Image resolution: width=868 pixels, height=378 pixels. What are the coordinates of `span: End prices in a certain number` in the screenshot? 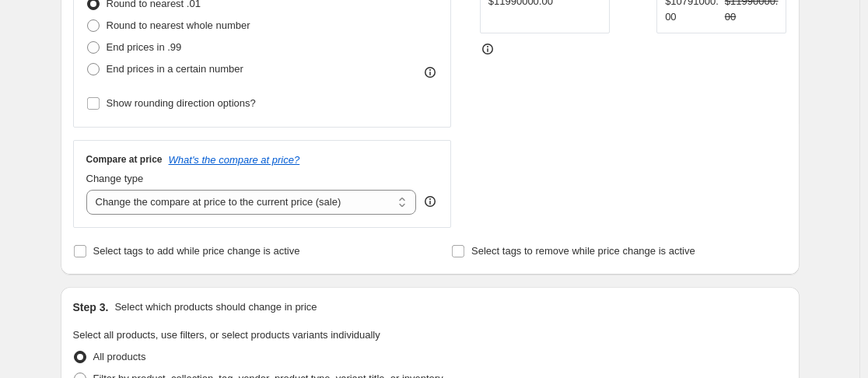 It's located at (175, 69).